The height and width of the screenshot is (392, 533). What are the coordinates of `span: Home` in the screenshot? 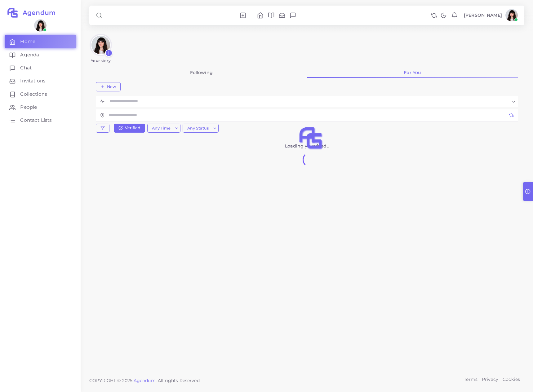 It's located at (28, 42).